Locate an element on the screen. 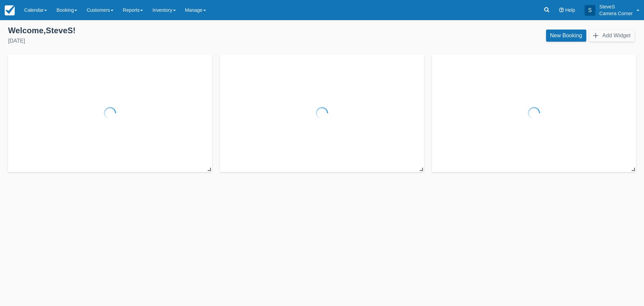  i: Help is located at coordinates (562, 10).